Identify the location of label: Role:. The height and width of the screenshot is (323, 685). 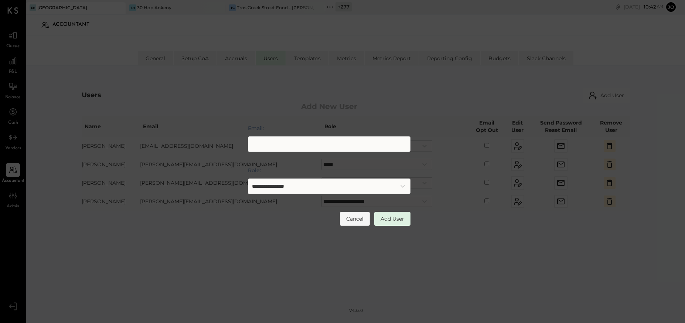
(329, 170).